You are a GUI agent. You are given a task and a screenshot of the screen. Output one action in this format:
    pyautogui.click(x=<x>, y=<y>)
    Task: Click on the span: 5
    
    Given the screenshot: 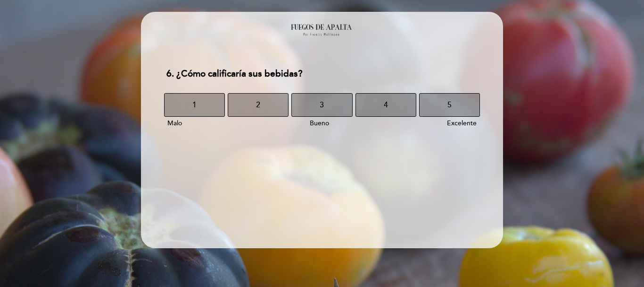 What is the action you would take?
    pyautogui.click(x=449, y=105)
    